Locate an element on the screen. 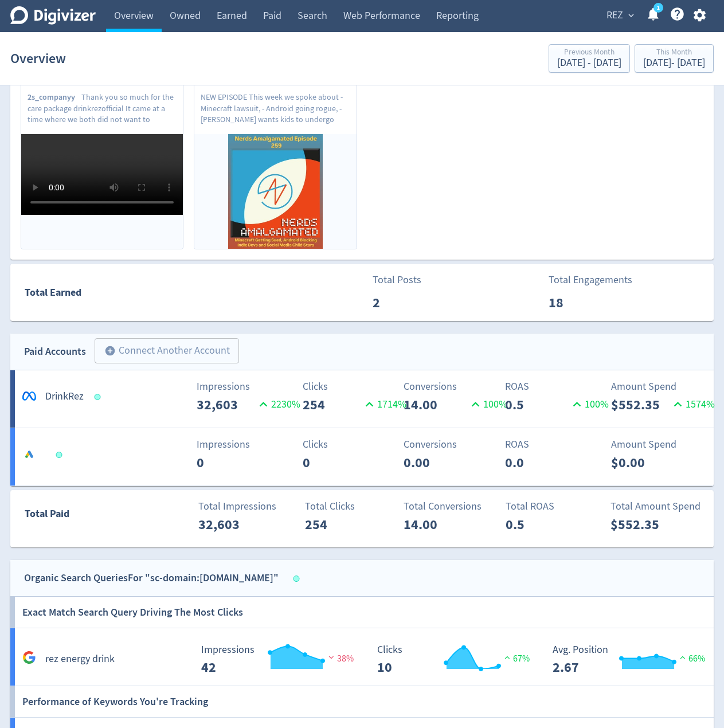  a: Total EarnedTotal Posts2Total Engagements18 is located at coordinates (362, 292).